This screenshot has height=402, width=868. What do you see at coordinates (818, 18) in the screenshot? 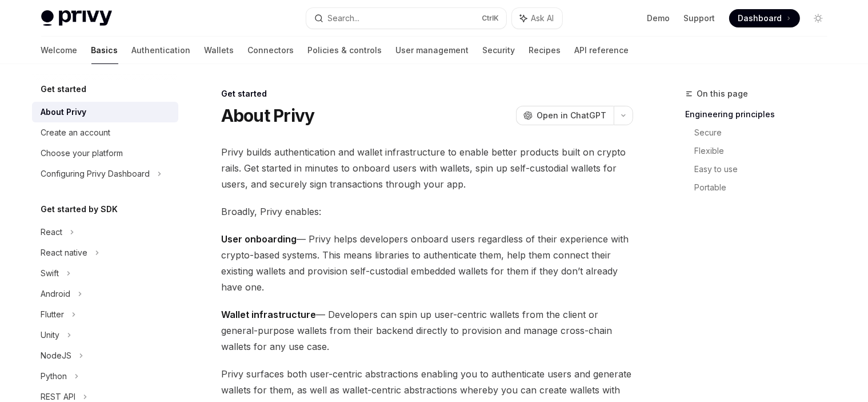
I see `button: Toggle dark mode` at bounding box center [818, 18].